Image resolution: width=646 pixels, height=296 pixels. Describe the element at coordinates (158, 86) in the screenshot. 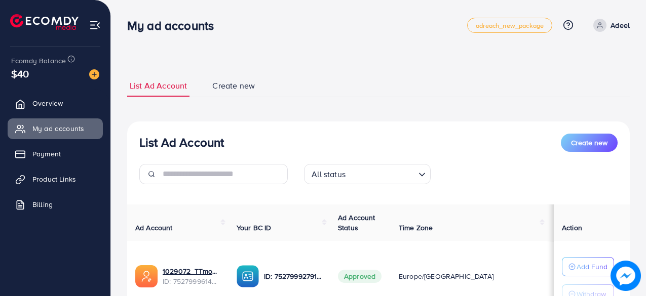

I see `span: List Ad Account` at that location.